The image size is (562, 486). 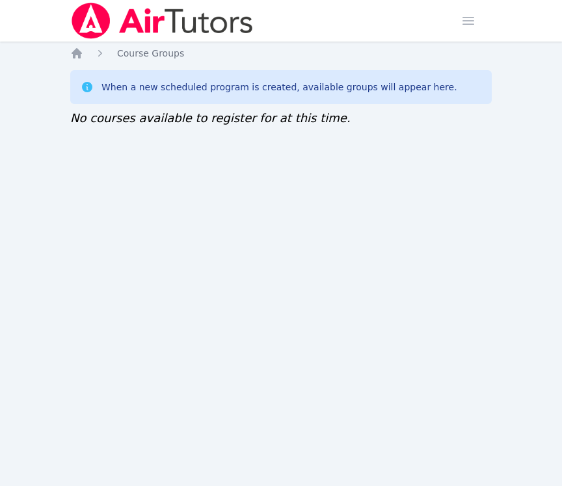 I want to click on span: Course Groups, so click(x=150, y=53).